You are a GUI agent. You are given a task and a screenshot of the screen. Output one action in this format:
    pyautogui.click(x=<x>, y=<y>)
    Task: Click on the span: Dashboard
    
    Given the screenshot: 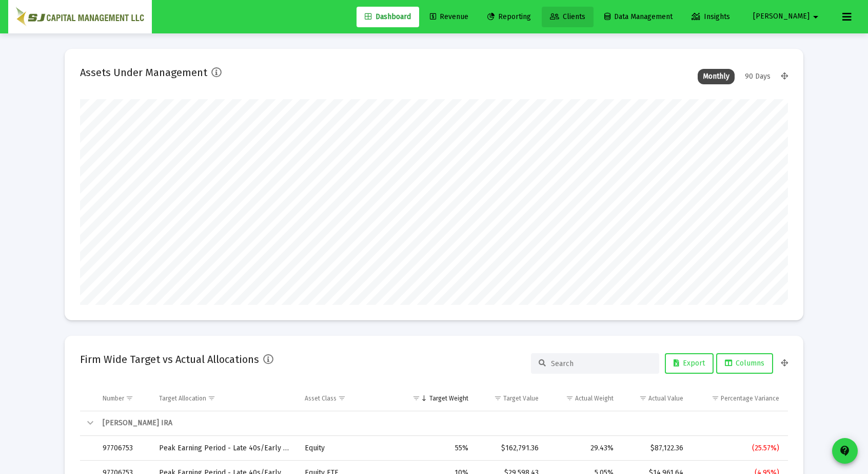 What is the action you would take?
    pyautogui.click(x=388, y=16)
    